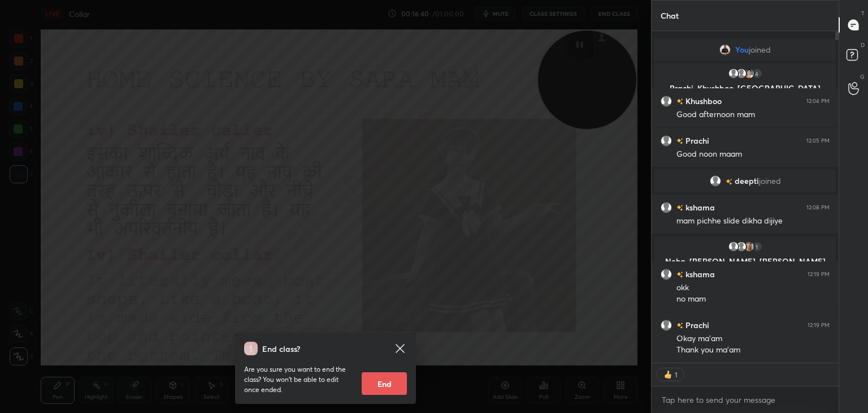 The height and width of the screenshot is (413, 868). I want to click on div: grid, so click(745, 200).